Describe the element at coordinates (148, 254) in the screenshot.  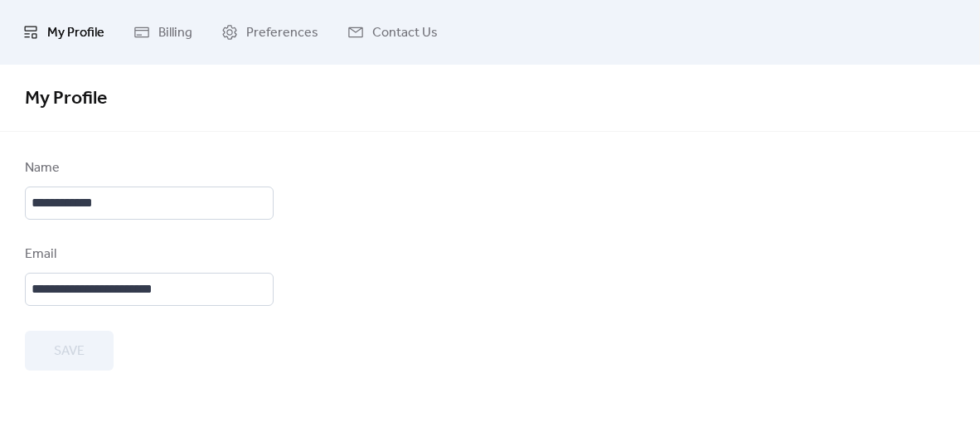
I see `div: Email` at that location.